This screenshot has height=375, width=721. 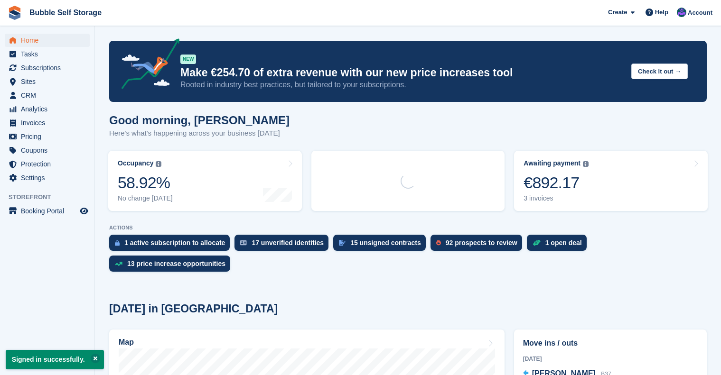 What do you see at coordinates (288, 243) in the screenshot?
I see `div: 17 unverified identities` at bounding box center [288, 243].